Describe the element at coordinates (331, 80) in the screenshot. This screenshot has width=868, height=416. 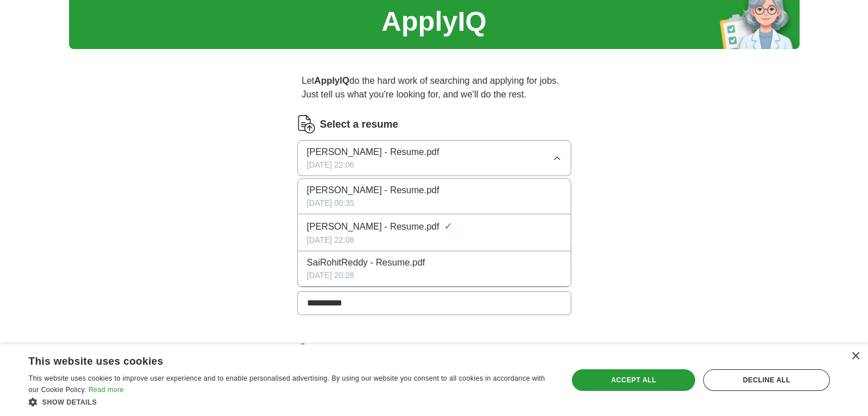
I see `strong: ApplyIQ` at that location.